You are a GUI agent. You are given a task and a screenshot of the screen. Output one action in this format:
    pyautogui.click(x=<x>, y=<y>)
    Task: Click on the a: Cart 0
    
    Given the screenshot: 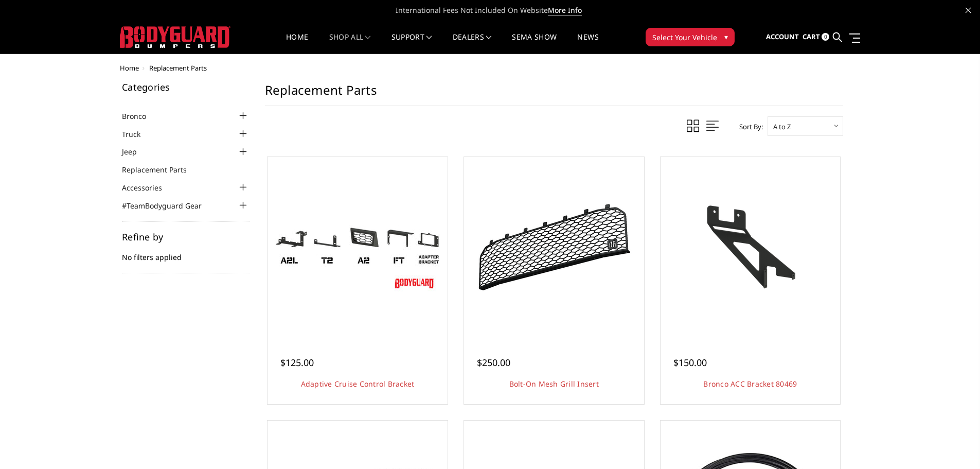 What is the action you would take?
    pyautogui.click(x=816, y=37)
    